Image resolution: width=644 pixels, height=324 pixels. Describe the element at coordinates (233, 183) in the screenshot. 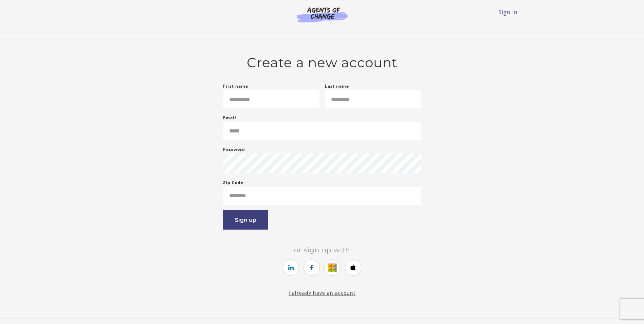

I see `label: Zip Code` at that location.